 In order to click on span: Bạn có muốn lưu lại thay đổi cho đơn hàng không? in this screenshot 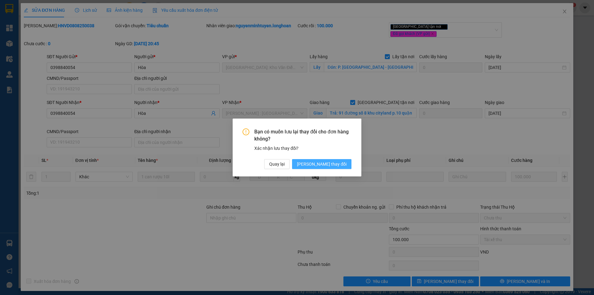, I will do `click(303, 135)`.